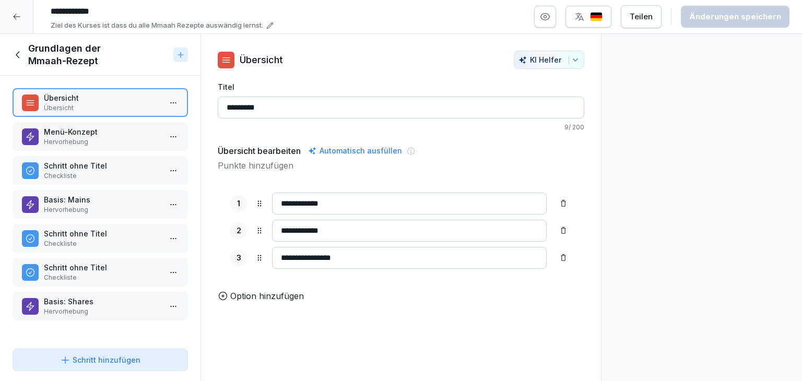 The image size is (802, 381). I want to click on p: Menü-Konzept, so click(102, 132).